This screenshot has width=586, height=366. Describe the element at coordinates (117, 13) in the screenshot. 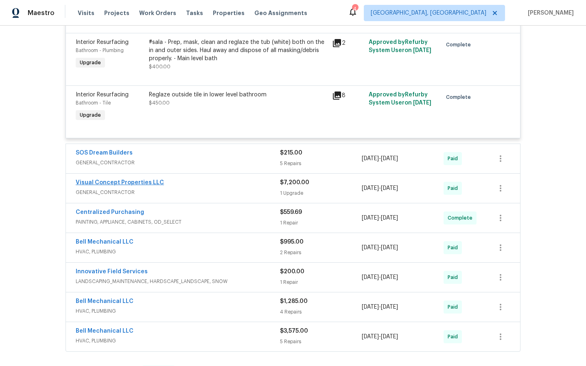

I see `span: Projects` at that location.